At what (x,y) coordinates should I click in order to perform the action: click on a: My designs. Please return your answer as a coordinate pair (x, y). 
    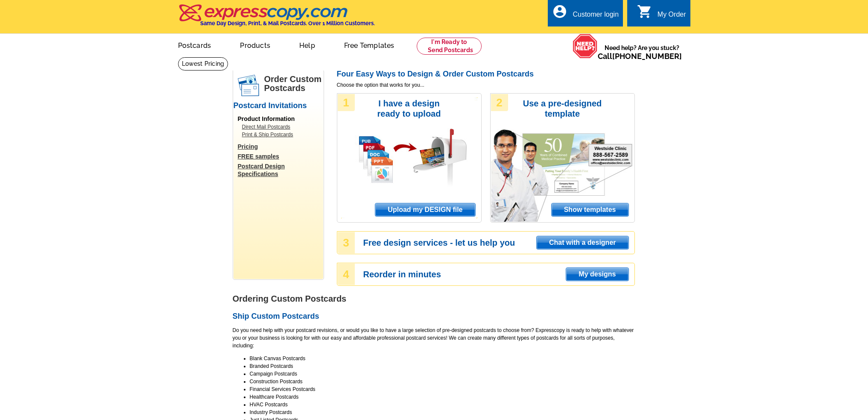
    Looking at the image, I should click on (597, 274).